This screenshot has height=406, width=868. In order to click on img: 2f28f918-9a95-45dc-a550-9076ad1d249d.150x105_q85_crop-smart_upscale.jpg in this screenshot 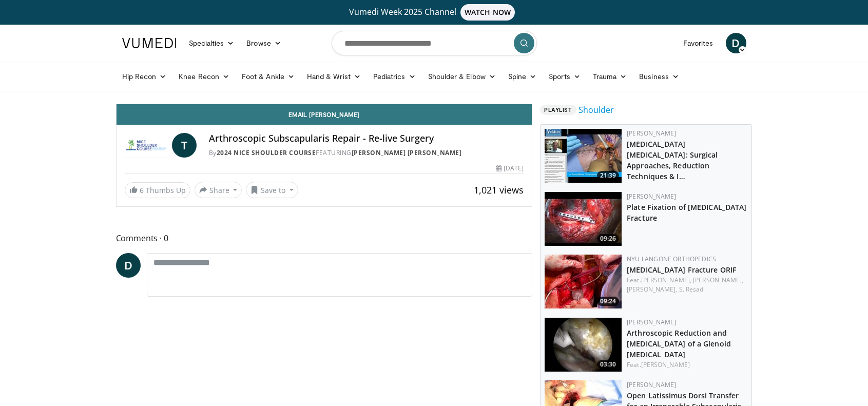, I will do `click(583, 344)`.